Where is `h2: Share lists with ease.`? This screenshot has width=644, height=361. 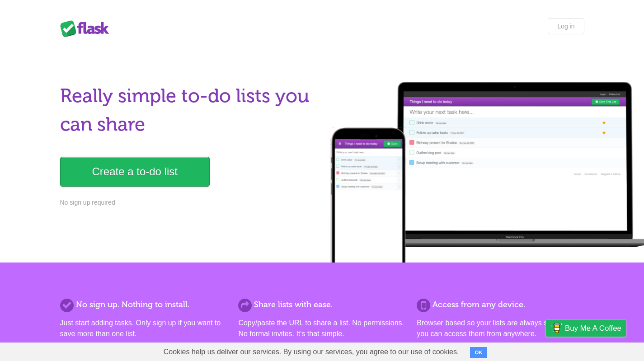
h2: Share lists with ease. is located at coordinates (322, 304).